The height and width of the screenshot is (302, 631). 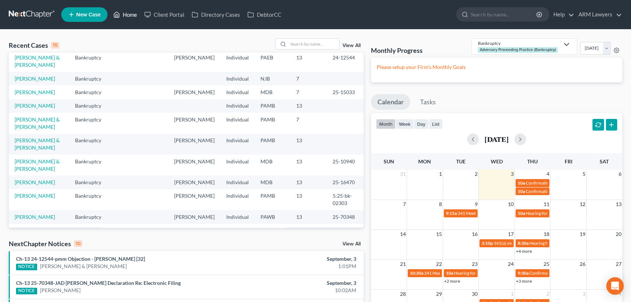 I want to click on a: DebtorCC, so click(x=264, y=15).